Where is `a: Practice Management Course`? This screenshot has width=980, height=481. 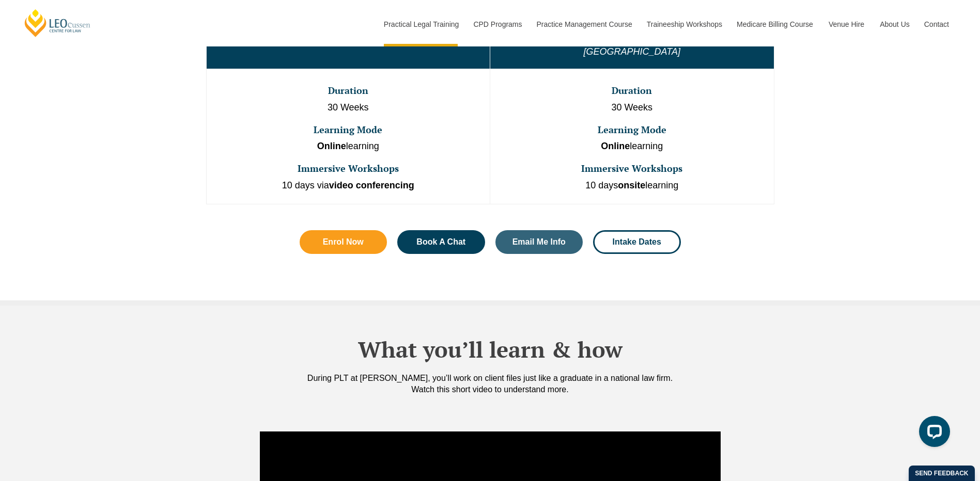
a: Practice Management Course is located at coordinates (584, 24).